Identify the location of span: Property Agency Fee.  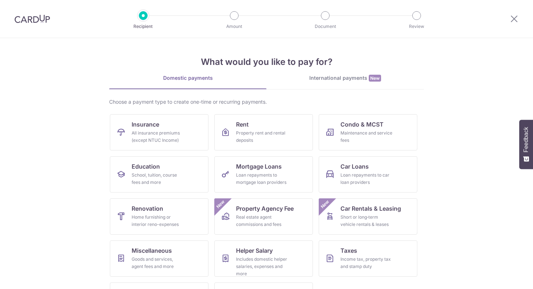
(265, 209).